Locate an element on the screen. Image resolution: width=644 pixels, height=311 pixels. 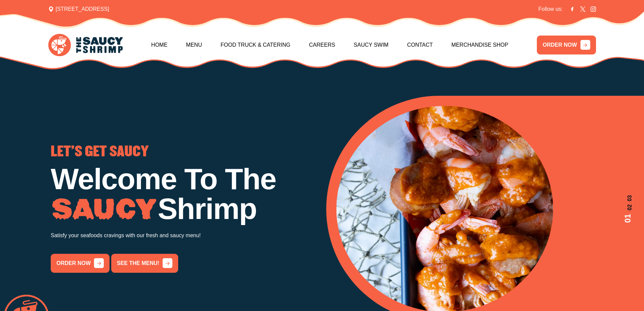
a: ORDER NOW is located at coordinates (566, 45).